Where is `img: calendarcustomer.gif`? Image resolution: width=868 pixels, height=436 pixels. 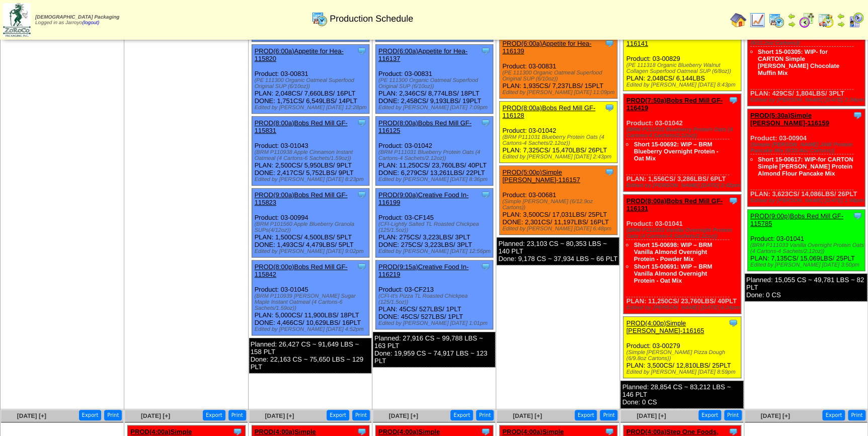 img: calendarcustomer.gif is located at coordinates (856, 20).